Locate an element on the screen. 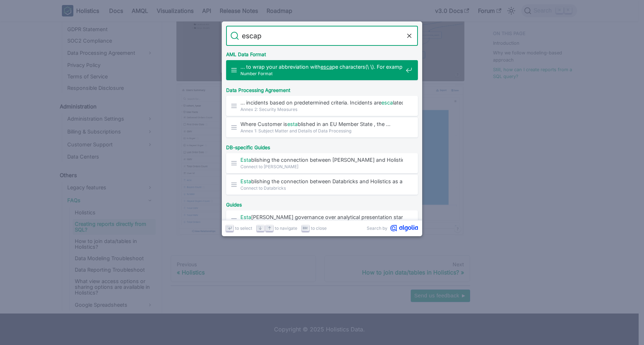 Image resolution: width=644 pixels, height=345 pixels. button: Clear the query is located at coordinates (409, 36).